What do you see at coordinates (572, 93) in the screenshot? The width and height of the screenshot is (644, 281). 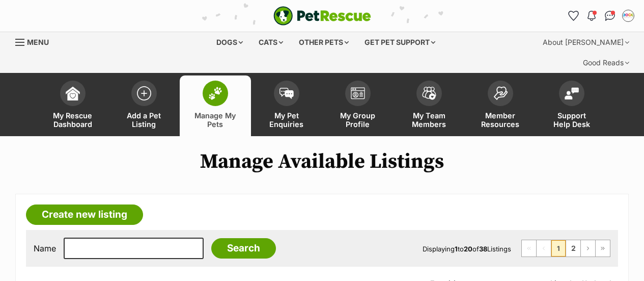 I see `img: help-desk-icon-fdf02630f3aa405de69fd3d07c3f3aa587a6932b1a1747fa1d2bba05be0121f9.svg` at bounding box center [572, 93].